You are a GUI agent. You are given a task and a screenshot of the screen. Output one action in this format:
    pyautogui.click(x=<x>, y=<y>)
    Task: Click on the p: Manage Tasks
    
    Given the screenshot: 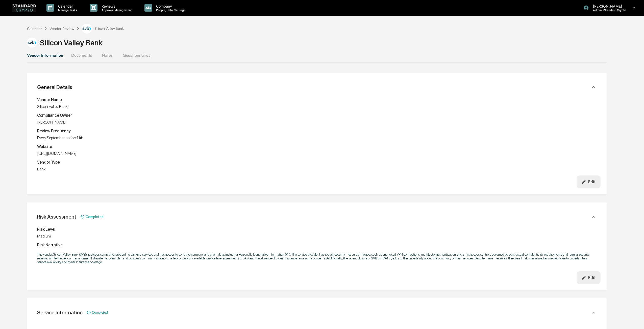 What is the action you would take?
    pyautogui.click(x=67, y=10)
    